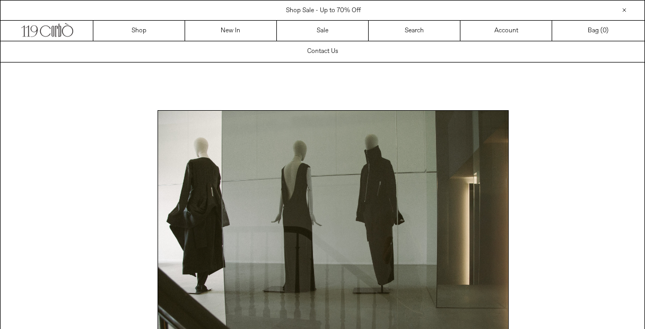 The image size is (645, 329). Describe the element at coordinates (323, 11) in the screenshot. I see `span: Shop Sale - Up to 70% Off` at that location.